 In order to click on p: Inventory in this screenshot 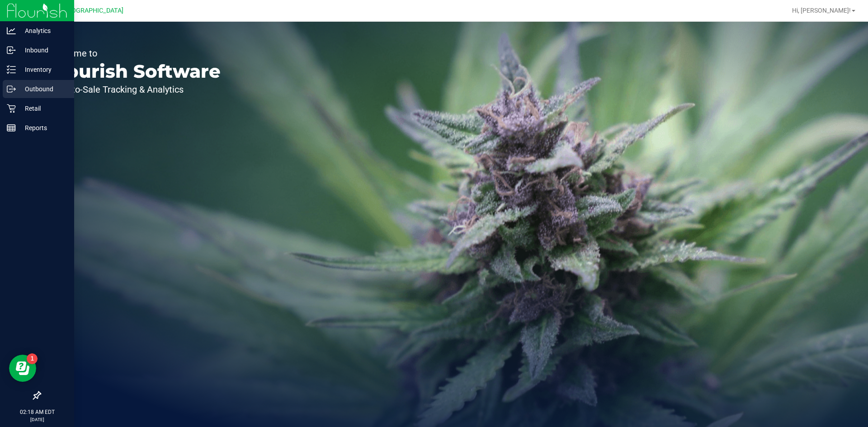, I will do `click(43, 70)`.